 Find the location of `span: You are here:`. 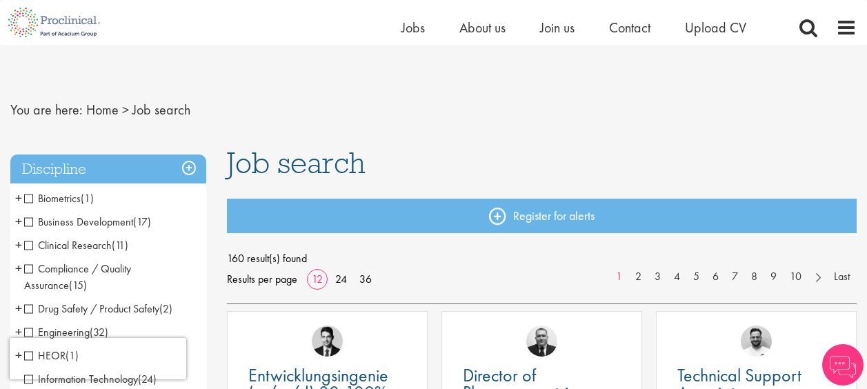

span: You are here: is located at coordinates (46, 110).